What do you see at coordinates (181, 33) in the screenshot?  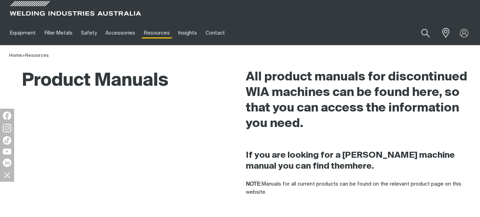 I see `nav: Main` at bounding box center [181, 33].